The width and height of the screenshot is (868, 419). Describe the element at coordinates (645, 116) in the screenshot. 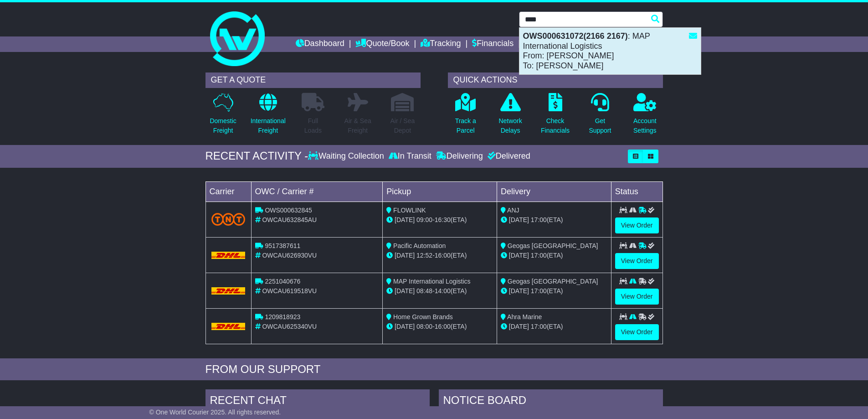

I see `a: AccountSettings` at that location.